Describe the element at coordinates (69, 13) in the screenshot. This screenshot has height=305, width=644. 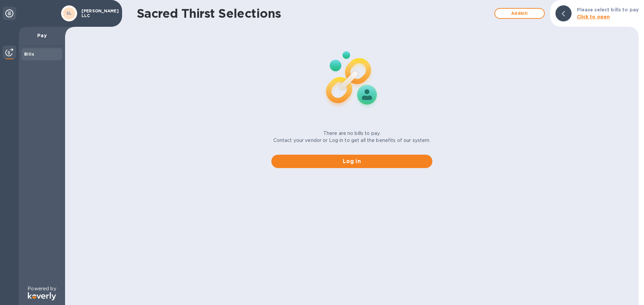
I see `b: SL` at that location.